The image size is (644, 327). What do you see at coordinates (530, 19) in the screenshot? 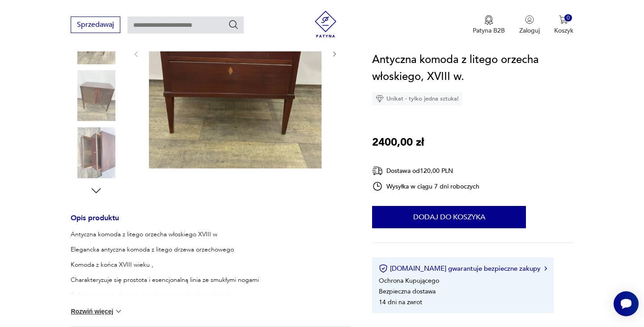
I see `img: Ikonka użytkownika` at bounding box center [530, 19].